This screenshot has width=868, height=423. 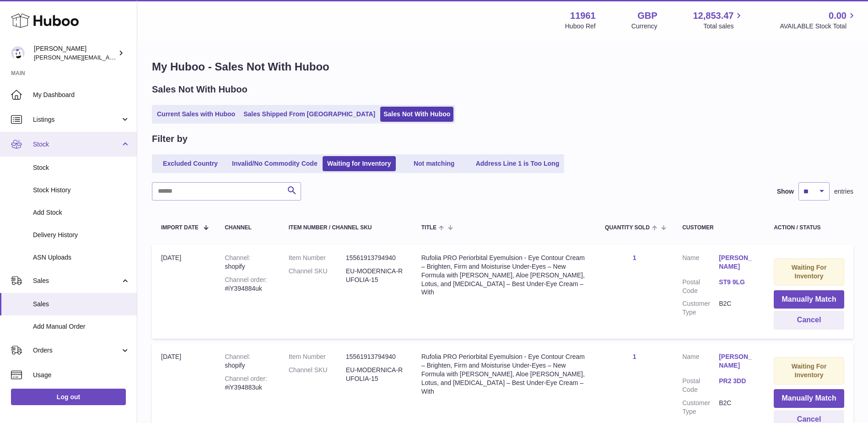 I want to click on a: Not matching, so click(x=434, y=163).